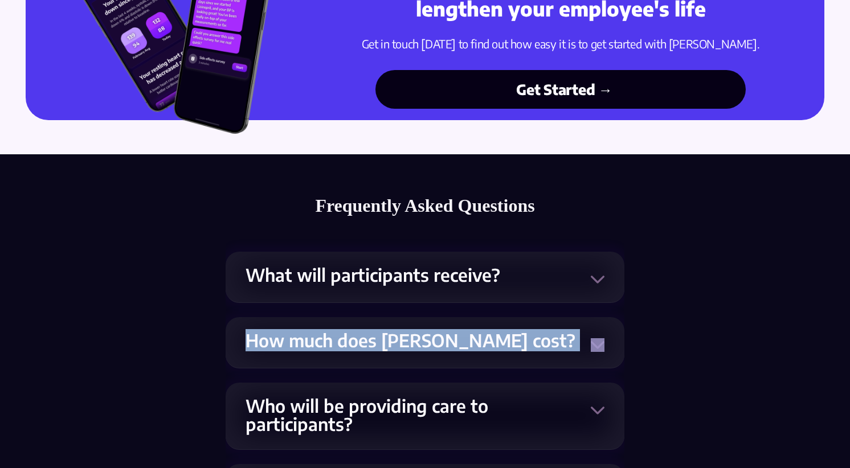 The width and height of the screenshot is (850, 468). What do you see at coordinates (424, 206) in the screenshot?
I see `h2: Frequently Asked Questions` at bounding box center [424, 206].